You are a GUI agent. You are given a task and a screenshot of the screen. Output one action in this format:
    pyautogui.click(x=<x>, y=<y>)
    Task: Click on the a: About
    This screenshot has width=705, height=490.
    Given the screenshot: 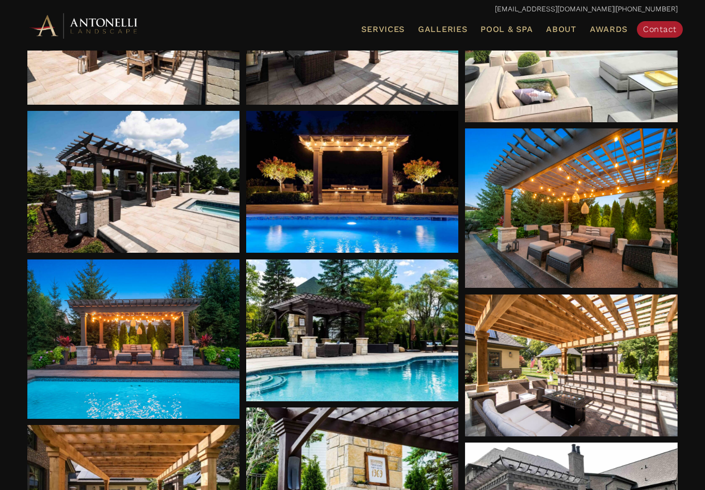 What is the action you would take?
    pyautogui.click(x=561, y=29)
    